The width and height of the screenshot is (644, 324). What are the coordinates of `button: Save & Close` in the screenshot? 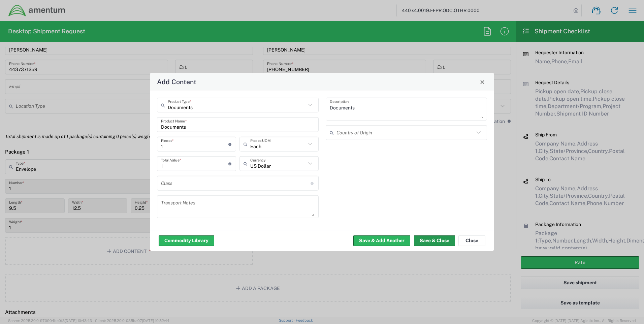 It's located at (434, 240).